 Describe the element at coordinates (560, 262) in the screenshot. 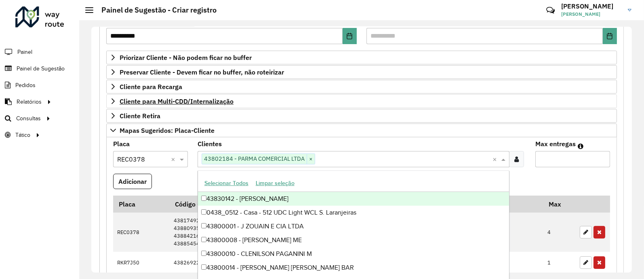

I see `td: 1` at that location.